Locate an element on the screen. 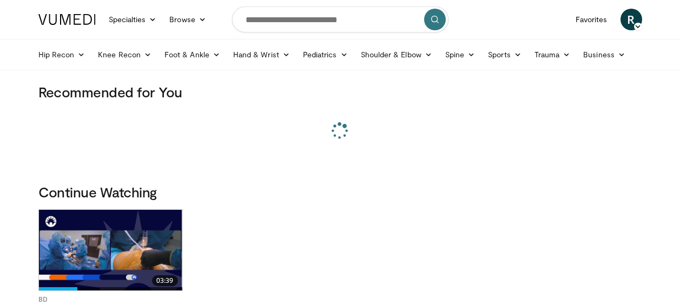 The height and width of the screenshot is (305, 680). a: Knee Recon is located at coordinates (124, 55).